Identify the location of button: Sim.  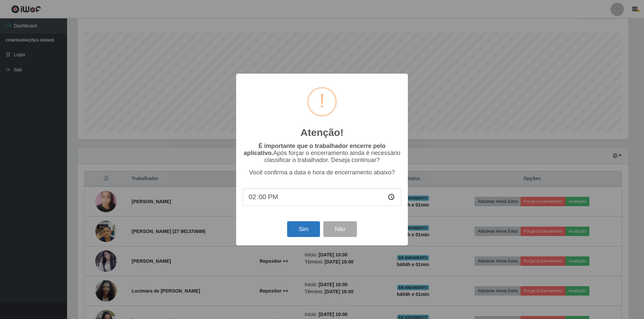
(303, 229).